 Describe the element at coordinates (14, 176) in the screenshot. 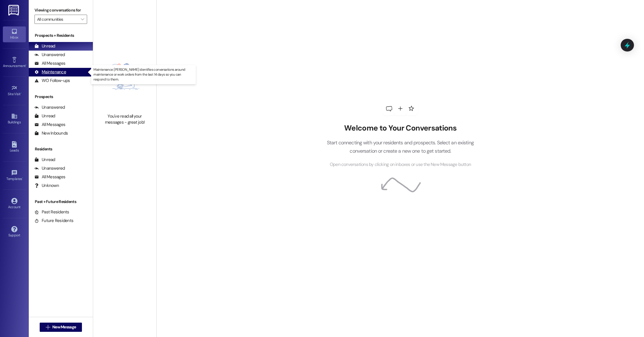

I see `a: Templates •` at that location.